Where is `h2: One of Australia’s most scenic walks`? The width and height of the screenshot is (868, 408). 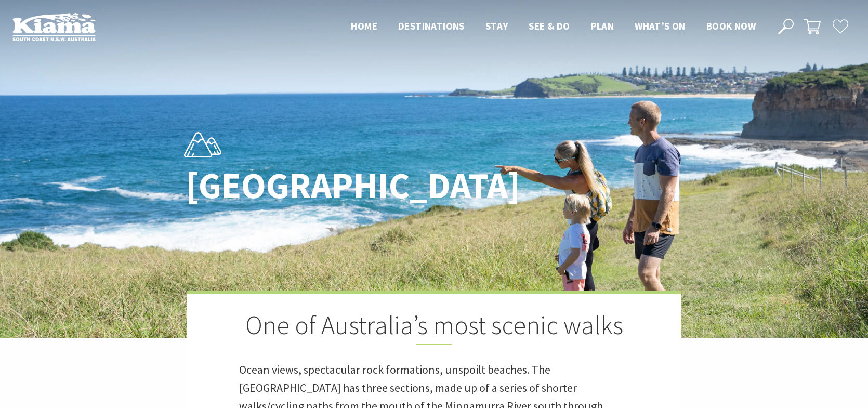 h2: One of Australia’s most scenic walks is located at coordinates (434, 327).